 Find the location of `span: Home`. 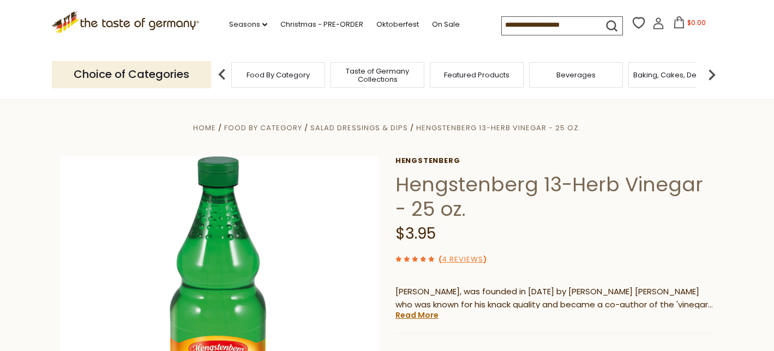

span: Home is located at coordinates (205, 128).